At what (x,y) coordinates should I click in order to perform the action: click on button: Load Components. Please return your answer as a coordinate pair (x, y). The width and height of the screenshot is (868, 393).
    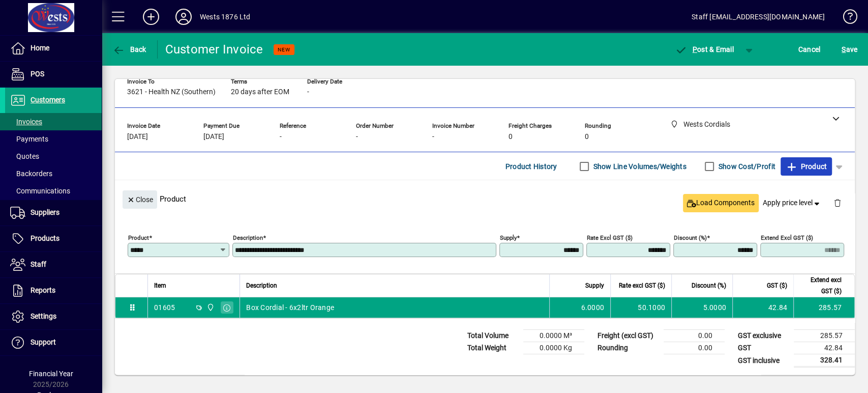
    Looking at the image, I should click on (721, 203).